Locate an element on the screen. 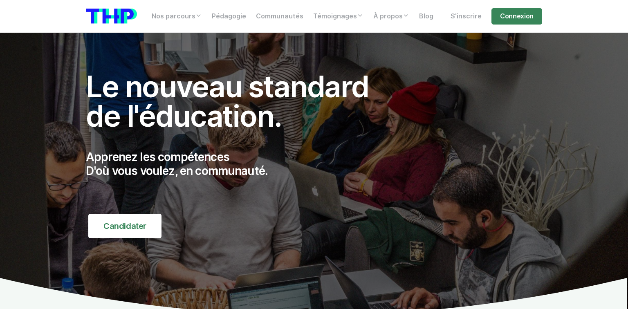  img: logo is located at coordinates (111, 16).